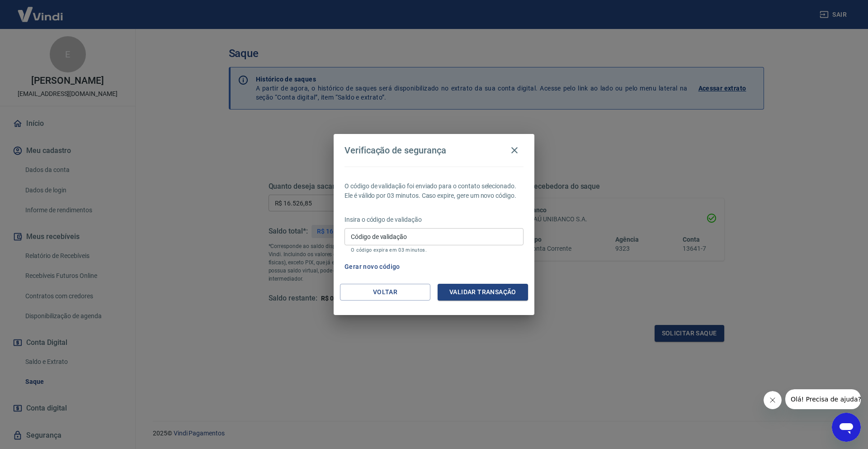  What do you see at coordinates (396, 150) in the screenshot?
I see `h4: Verificação de segurança` at bounding box center [396, 150].